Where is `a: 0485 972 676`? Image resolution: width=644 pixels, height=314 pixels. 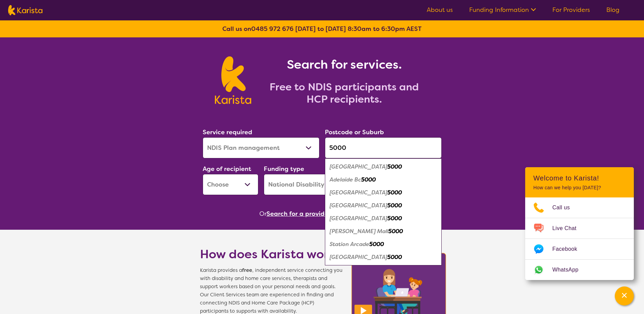 a: 0485 972 676 is located at coordinates (272, 29).